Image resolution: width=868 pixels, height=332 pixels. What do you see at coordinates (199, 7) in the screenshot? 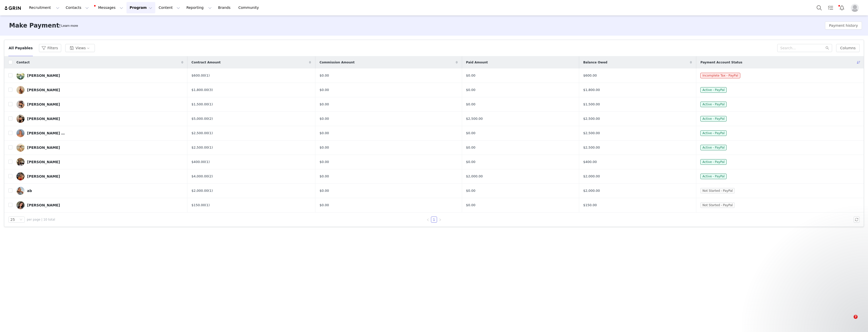
I see `button: Reporting` at bounding box center [199, 7].